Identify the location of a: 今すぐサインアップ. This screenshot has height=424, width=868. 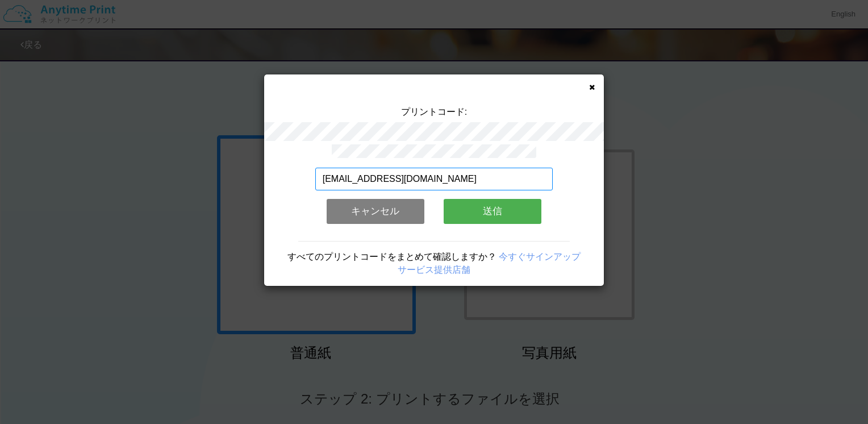
(539, 256).